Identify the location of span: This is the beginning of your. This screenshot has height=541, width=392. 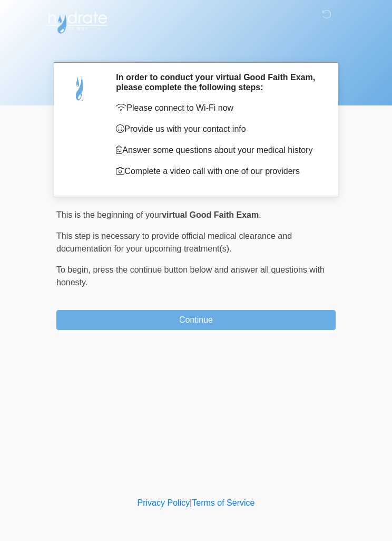
(109, 215).